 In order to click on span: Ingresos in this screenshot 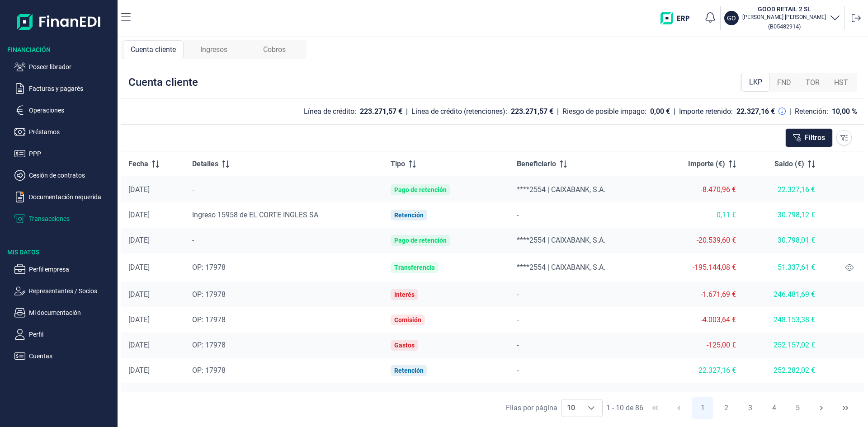, I will do `click(214, 50)`.